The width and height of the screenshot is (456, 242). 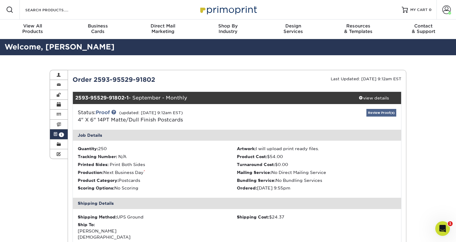 What do you see at coordinates (252, 156) in the screenshot?
I see `strong: Product Cost:` at bounding box center [252, 156].